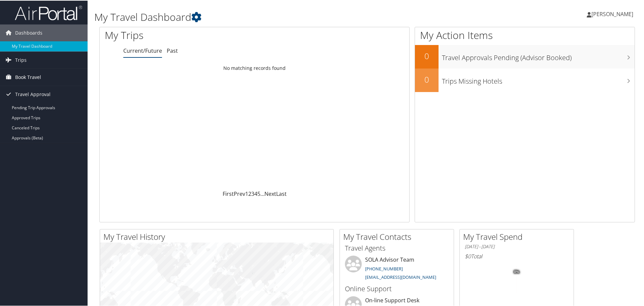  What do you see at coordinates (250, 193) in the screenshot?
I see `a: 2` at bounding box center [250, 193].